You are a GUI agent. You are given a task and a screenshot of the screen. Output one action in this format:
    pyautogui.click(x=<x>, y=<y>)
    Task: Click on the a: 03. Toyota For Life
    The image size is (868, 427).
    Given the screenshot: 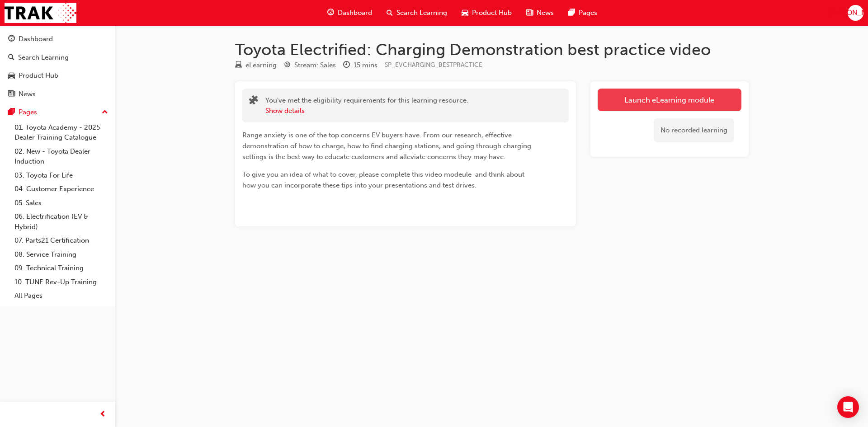 What is the action you would take?
    pyautogui.click(x=61, y=175)
    